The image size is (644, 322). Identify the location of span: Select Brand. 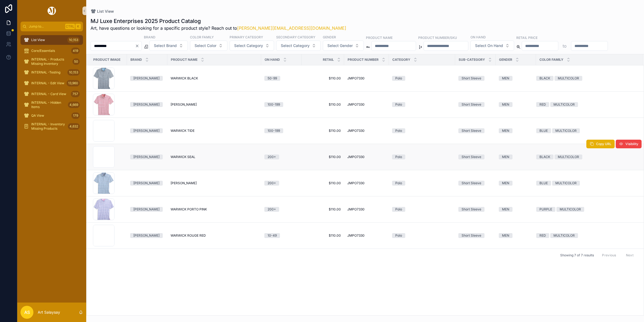
(165, 46).